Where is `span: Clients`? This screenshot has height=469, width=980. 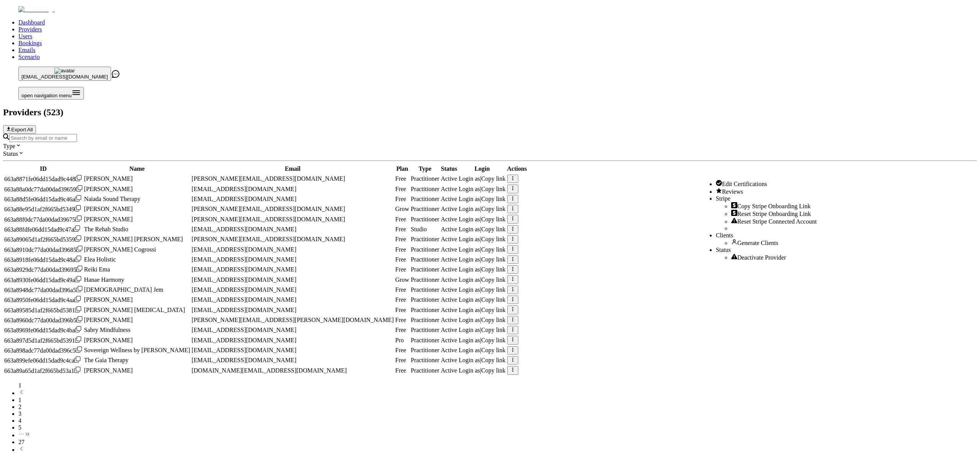
span: Clients is located at coordinates (724, 235).